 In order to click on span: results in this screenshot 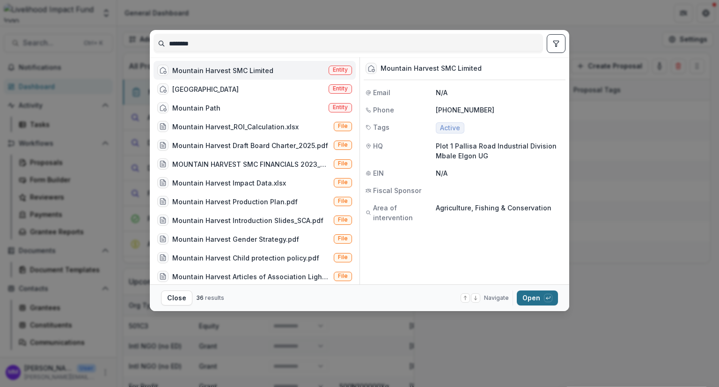, I will do `click(214, 297)`.